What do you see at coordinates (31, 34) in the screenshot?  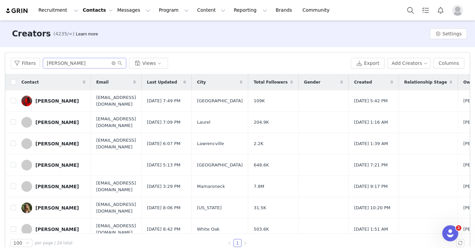 I see `h3: Creators` at bounding box center [31, 34].